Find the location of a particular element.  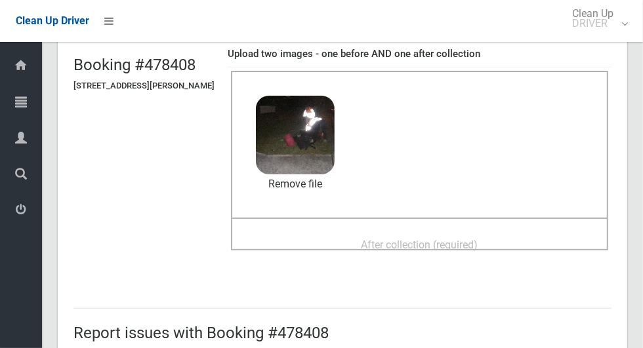

a: Clean Up Driver is located at coordinates (53, 21).